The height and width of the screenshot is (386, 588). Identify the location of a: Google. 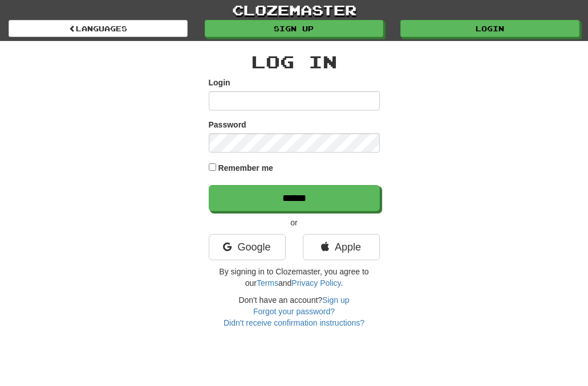
(247, 247).